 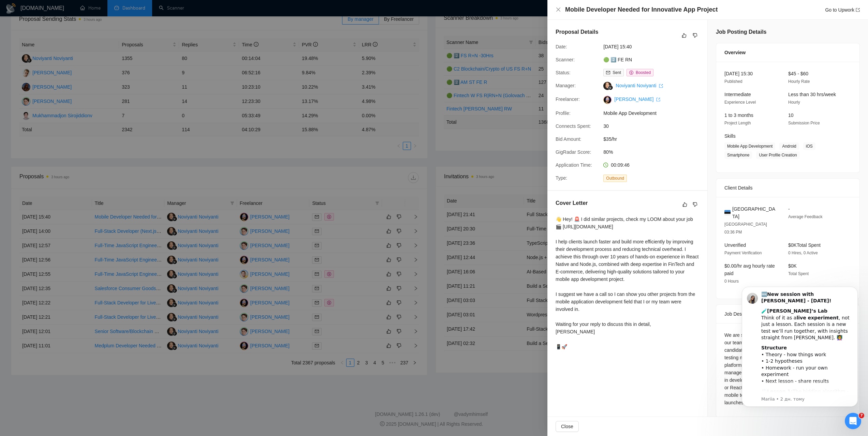 What do you see at coordinates (577, 32) in the screenshot?
I see `h5: Proposal Details` at bounding box center [577, 32].